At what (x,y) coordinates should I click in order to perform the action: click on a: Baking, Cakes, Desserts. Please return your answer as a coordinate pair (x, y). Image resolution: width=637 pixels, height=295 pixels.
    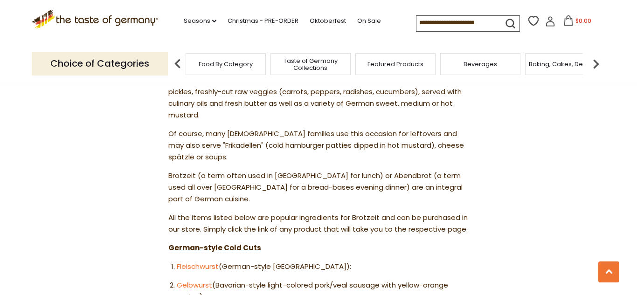
    Looking at the image, I should click on (564, 64).